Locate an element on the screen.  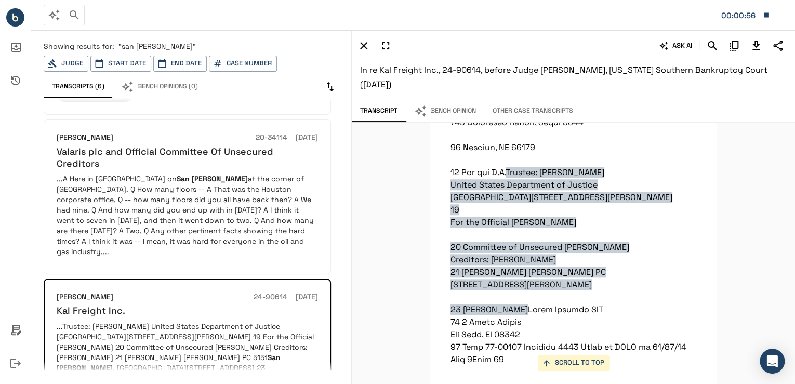
h6: 20-34114 is located at coordinates (271, 138).